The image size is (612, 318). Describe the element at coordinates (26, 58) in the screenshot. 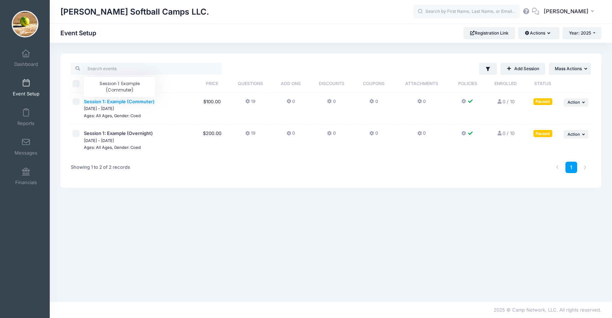

I see `a: Dashboard` at that location.